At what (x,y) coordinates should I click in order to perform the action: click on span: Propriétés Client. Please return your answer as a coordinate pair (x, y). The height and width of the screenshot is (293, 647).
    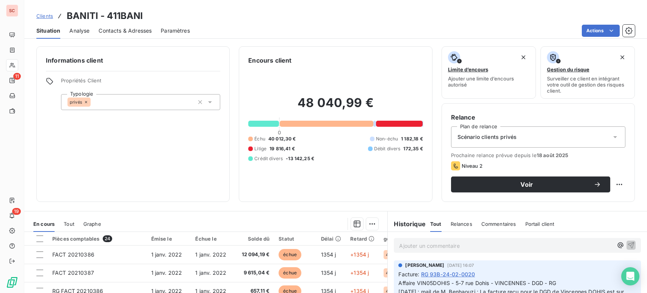
    Looking at the image, I should click on (141, 83).